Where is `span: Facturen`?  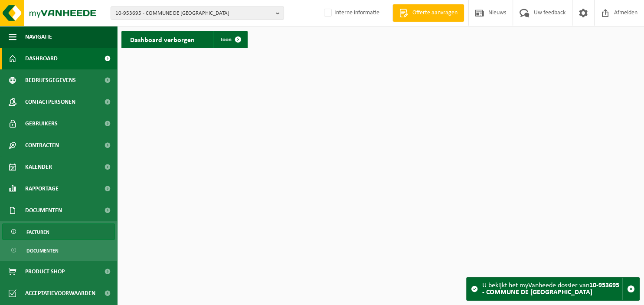
span: Facturen is located at coordinates (38, 232).